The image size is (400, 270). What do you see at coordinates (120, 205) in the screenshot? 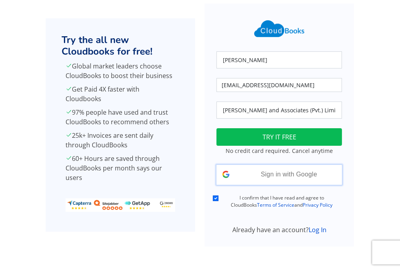
I see `img: ratings_banner.png` at bounding box center [120, 205].